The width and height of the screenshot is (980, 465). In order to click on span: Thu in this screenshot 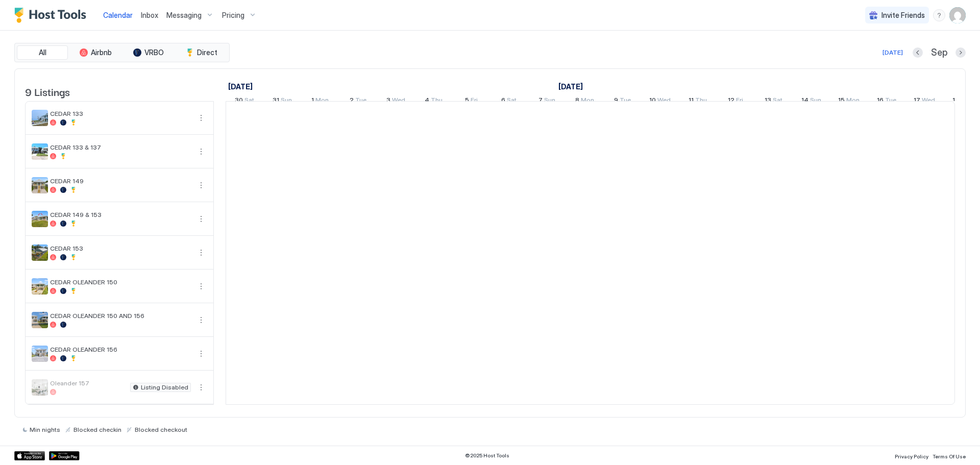, I will do `click(701, 101)`.